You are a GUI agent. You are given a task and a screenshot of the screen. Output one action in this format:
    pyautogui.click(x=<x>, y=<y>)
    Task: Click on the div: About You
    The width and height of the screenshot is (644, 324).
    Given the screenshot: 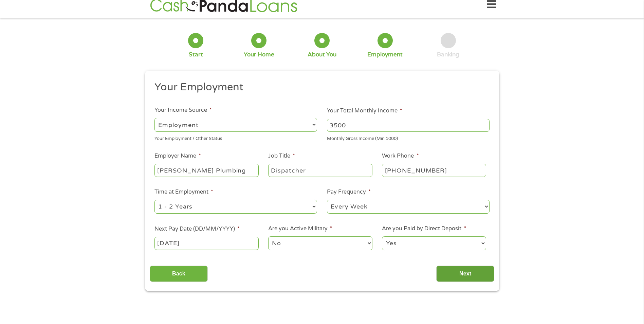 What is the action you would take?
    pyautogui.click(x=322, y=55)
    